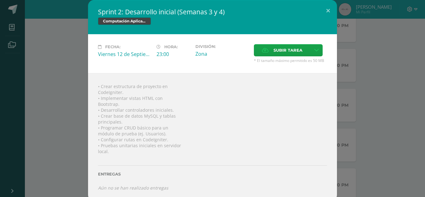 This screenshot has width=425, height=197. I want to click on span: * El tamaño máximo permitido es 50 MB, so click(291, 60).